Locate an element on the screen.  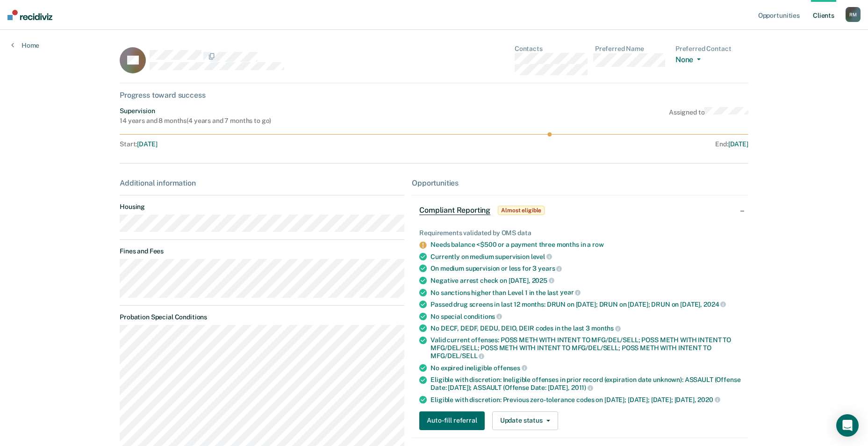
span: Almost eligible is located at coordinates (521, 211).